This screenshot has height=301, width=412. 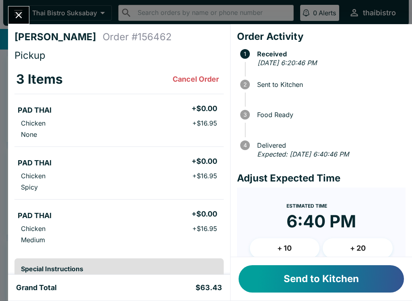 I want to click on p: Medium, so click(x=33, y=240).